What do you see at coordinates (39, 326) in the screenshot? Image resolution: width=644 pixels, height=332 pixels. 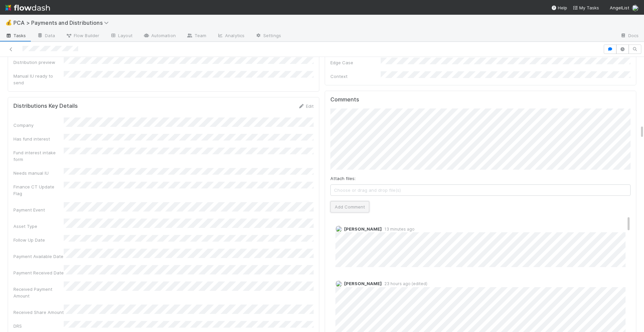 I see `div: DRS` at bounding box center [39, 326].